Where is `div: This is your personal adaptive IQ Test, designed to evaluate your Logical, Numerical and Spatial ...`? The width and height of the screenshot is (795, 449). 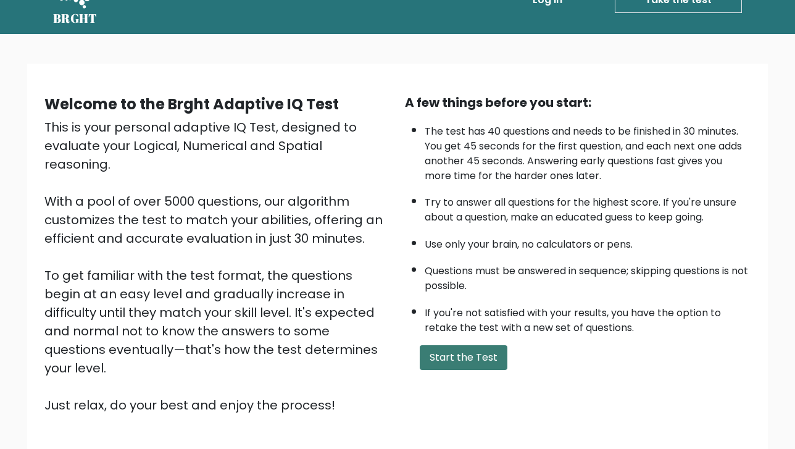
div: This is your personal adaptive IQ Test, designed to evaluate your Logical, Numerical and Spatial ... is located at coordinates (217, 266).